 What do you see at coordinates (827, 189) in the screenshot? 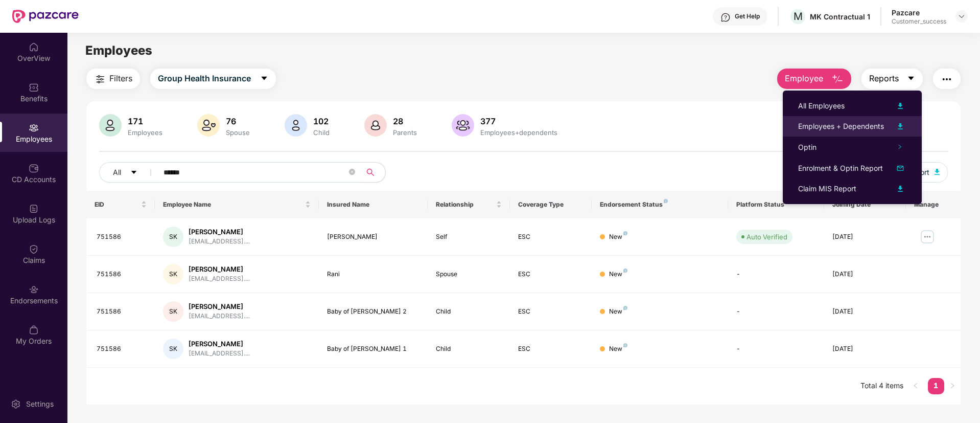
I see `div: Claim MIS Report` at bounding box center [827, 189].